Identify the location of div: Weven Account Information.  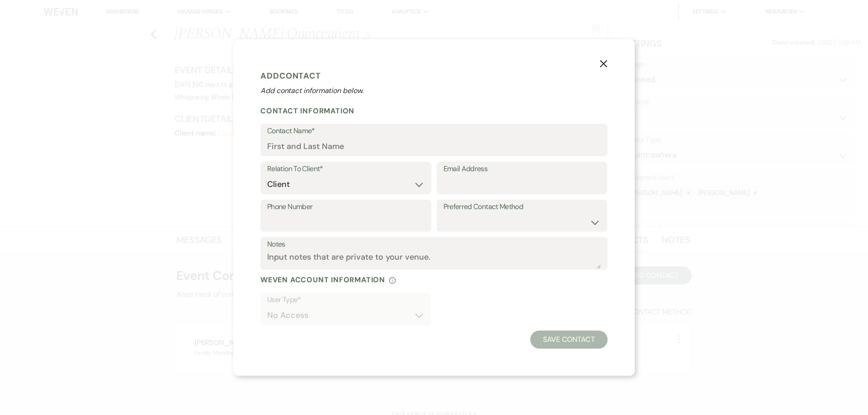
(434, 280).